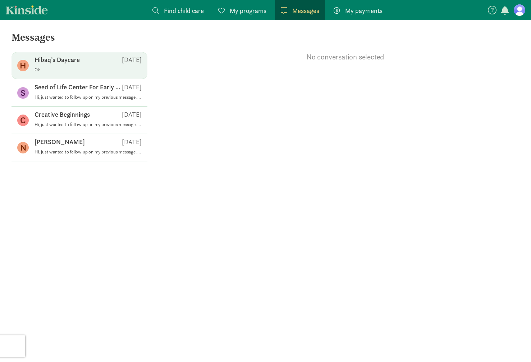 The image size is (531, 362). Describe the element at coordinates (57, 60) in the screenshot. I see `p: Hibaq’s Daycare` at that location.